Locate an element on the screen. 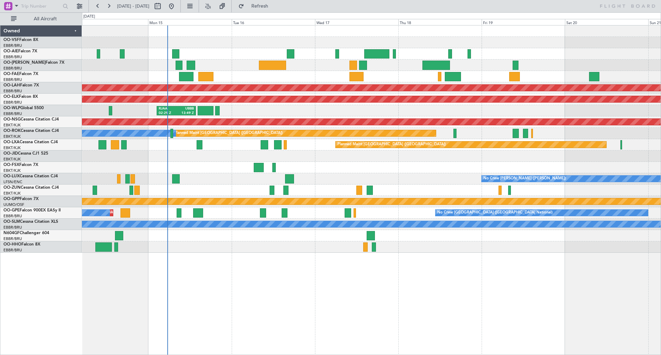 This screenshot has height=355, width=661. span: OO-ZUN is located at coordinates (12, 188).